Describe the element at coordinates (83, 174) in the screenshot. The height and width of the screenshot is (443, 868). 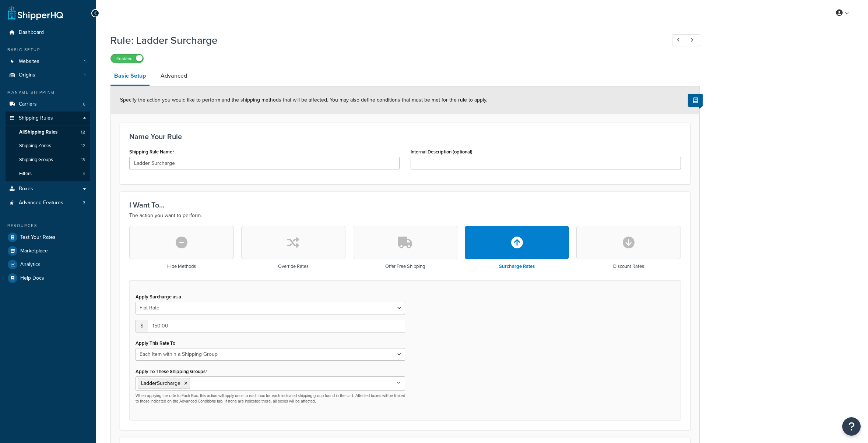
I see `span: 4` at that location.